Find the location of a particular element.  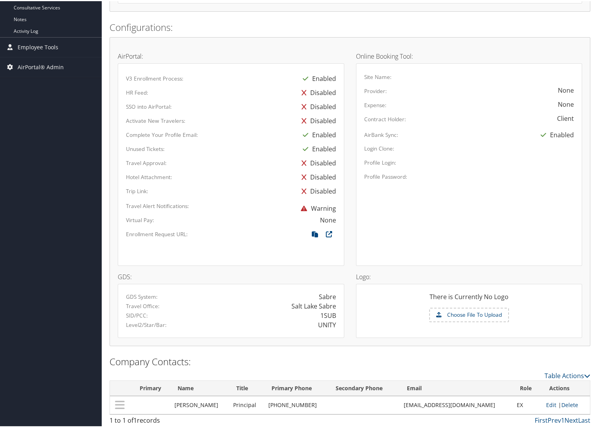

h2: Company Contacts: is located at coordinates (350, 361).